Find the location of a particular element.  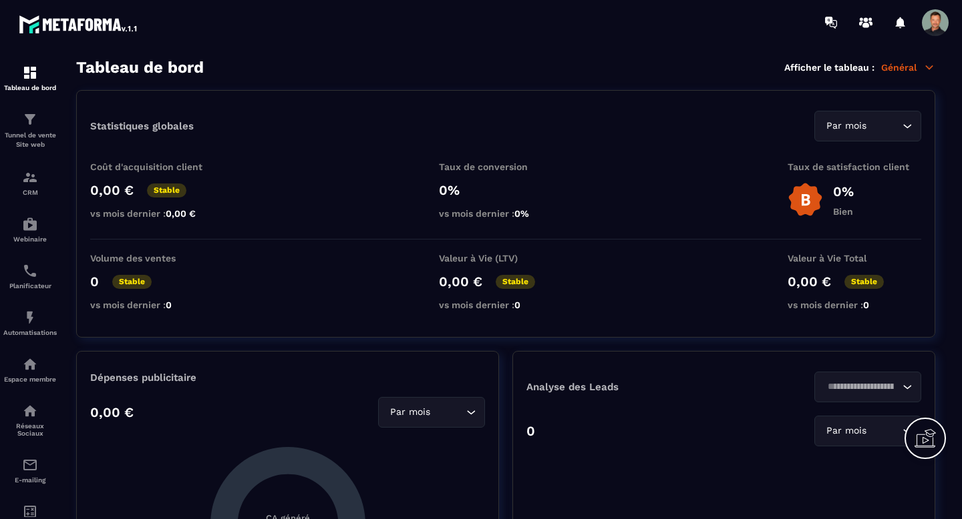

a: formationformationTableau de bord is located at coordinates (30, 78).